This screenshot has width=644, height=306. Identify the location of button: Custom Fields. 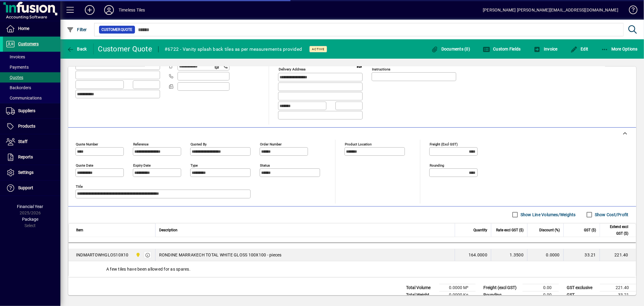
(502, 49).